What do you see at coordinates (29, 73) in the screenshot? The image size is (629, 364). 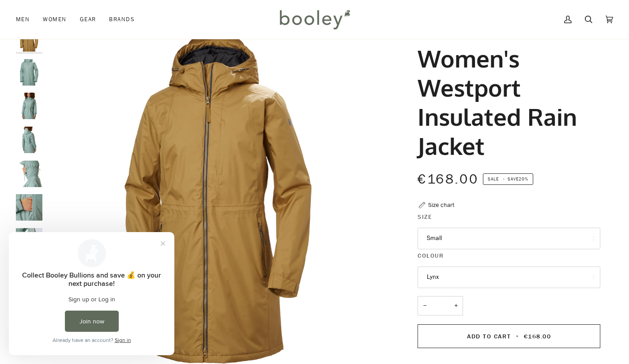 I see `img: Helly Hansen Women's Westport Insulated Rain Jacket Cactus - Booley Galway` at bounding box center [29, 73].